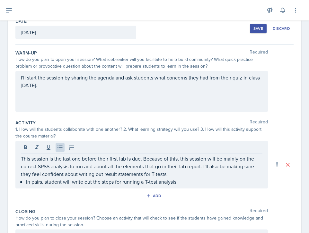  Describe the element at coordinates (258, 29) in the screenshot. I see `div: Save` at that location.